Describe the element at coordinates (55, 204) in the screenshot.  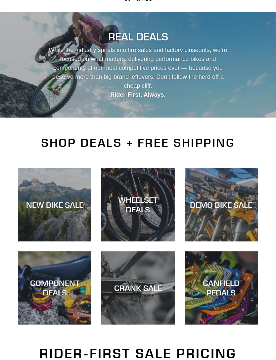
I see `a: NEW BIKE SALE` at that location.